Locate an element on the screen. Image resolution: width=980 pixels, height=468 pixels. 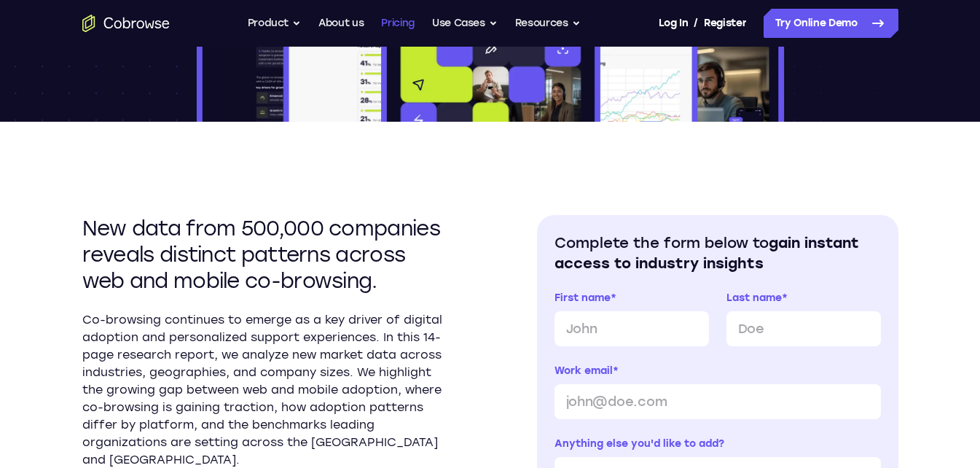
button: Resources is located at coordinates (548, 23).